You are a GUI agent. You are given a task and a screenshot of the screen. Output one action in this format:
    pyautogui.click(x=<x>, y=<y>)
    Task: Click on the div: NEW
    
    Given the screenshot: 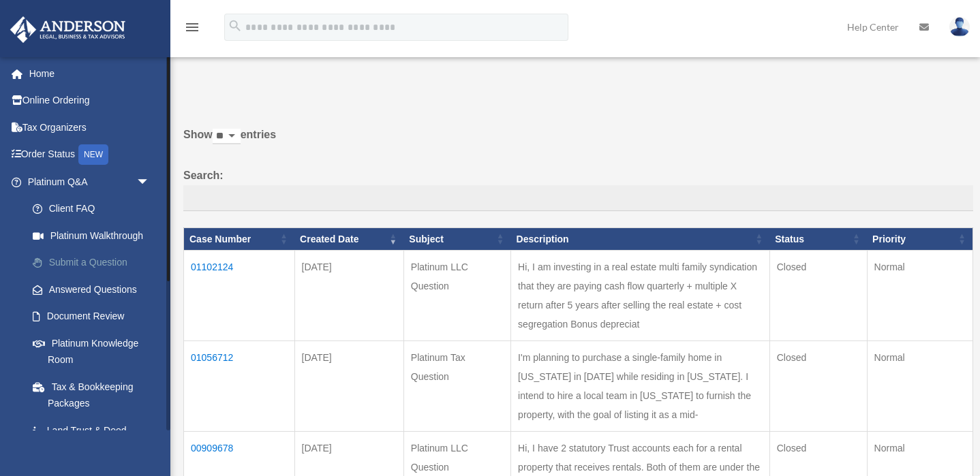 What is the action you would take?
    pyautogui.click(x=94, y=155)
    